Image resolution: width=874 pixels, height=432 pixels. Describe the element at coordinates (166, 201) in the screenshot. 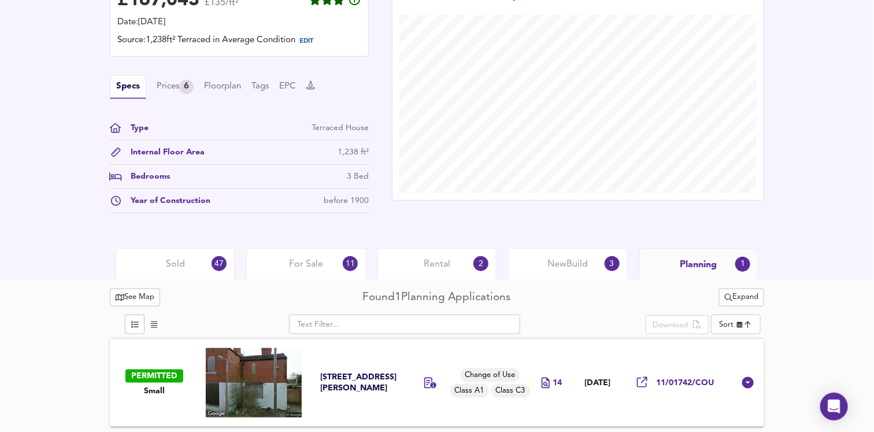

I see `div: Year of Construction` at that location.